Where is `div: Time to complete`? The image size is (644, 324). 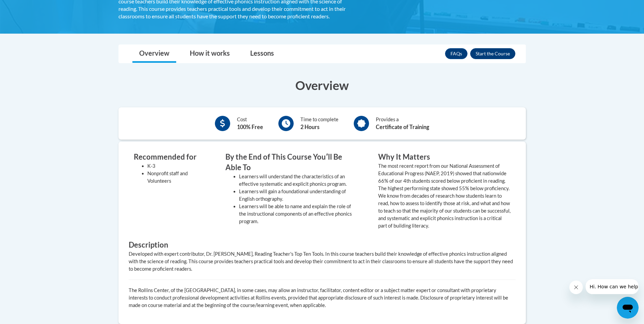 div: Time to complete is located at coordinates (320, 124).